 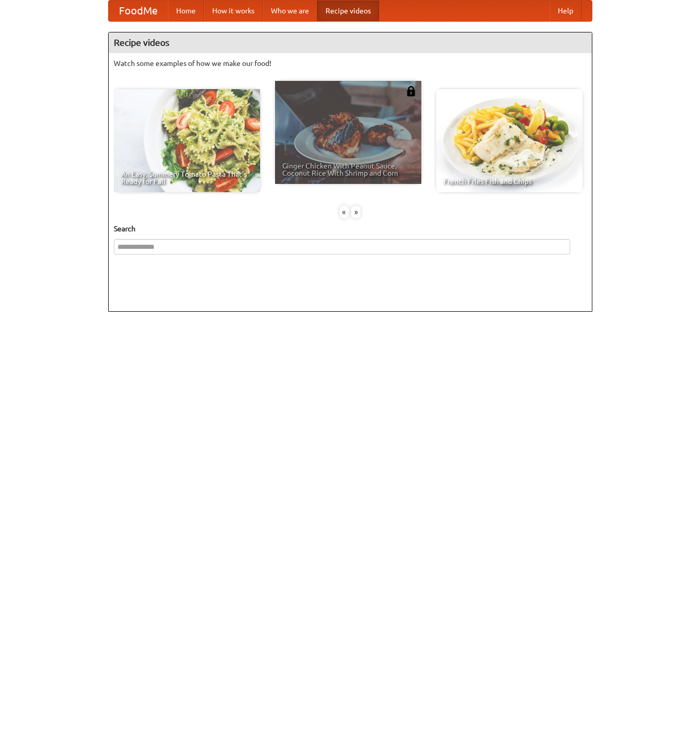 I want to click on h4: Recipe videos, so click(x=350, y=43).